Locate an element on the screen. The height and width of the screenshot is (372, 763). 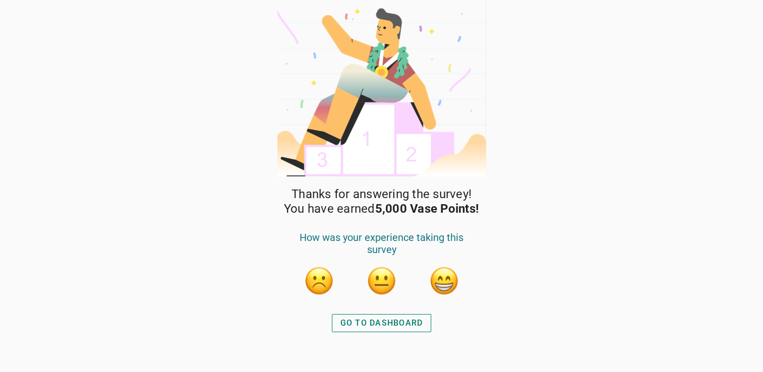
button: GO TO DASHBOARD is located at coordinates (382, 323).